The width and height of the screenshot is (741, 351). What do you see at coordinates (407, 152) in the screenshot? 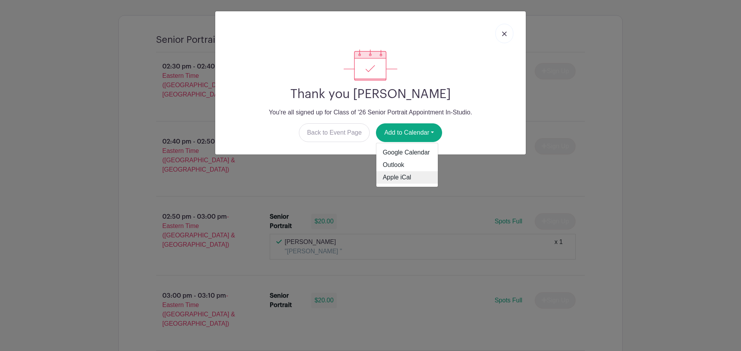
I see `a: Google Calendar` at bounding box center [407, 152].